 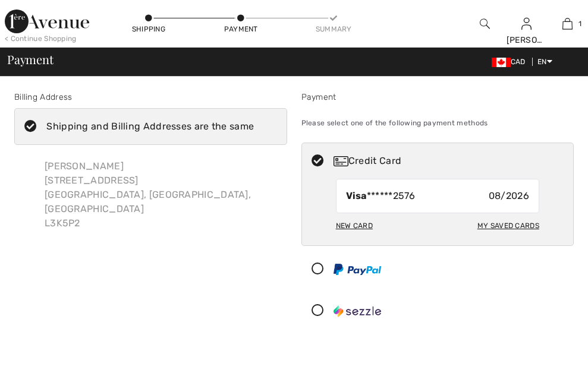 What do you see at coordinates (47, 21) in the screenshot?
I see `img: 1ère Avenue` at bounding box center [47, 21].